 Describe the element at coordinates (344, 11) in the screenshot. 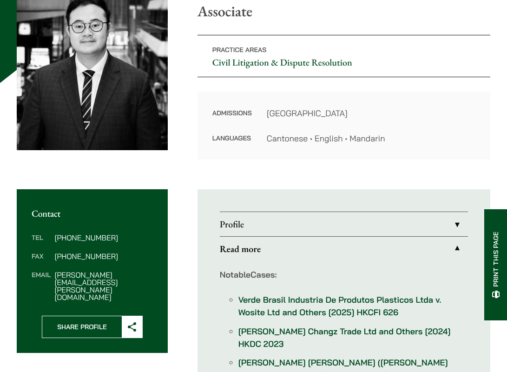

I see `p: Associate` at that location.